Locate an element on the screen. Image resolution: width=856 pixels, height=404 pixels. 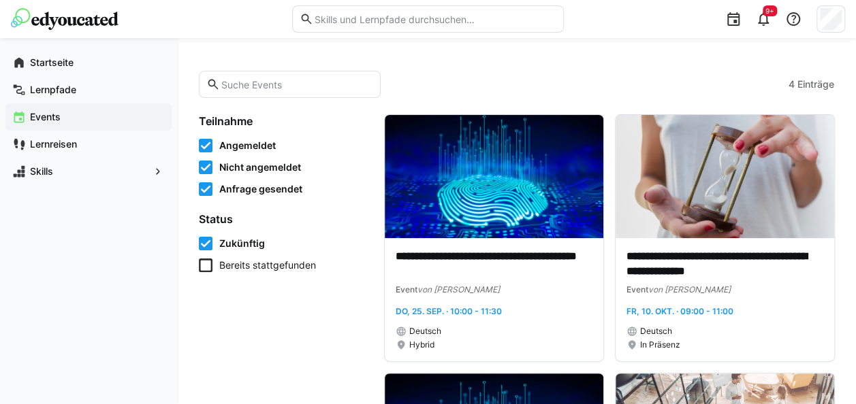
span: In Präsenz is located at coordinates (660, 345).